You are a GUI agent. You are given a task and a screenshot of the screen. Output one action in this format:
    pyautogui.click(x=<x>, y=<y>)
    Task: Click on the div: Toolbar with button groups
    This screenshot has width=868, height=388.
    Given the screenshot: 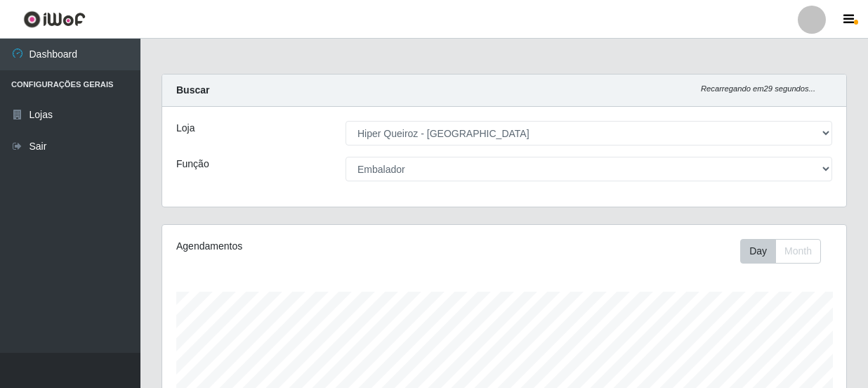 What is the action you would take?
    pyautogui.click(x=785, y=251)
    